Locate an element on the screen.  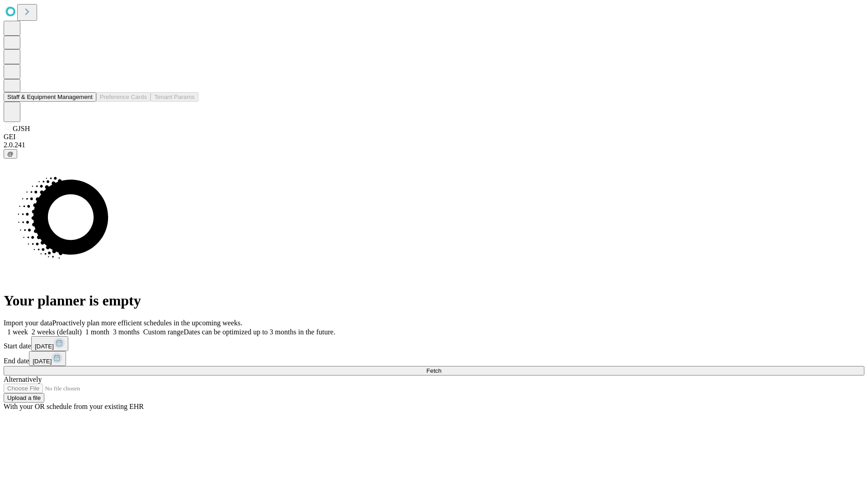
span: Proactively plan more efficient schedules in the upcoming weeks. is located at coordinates (147, 323).